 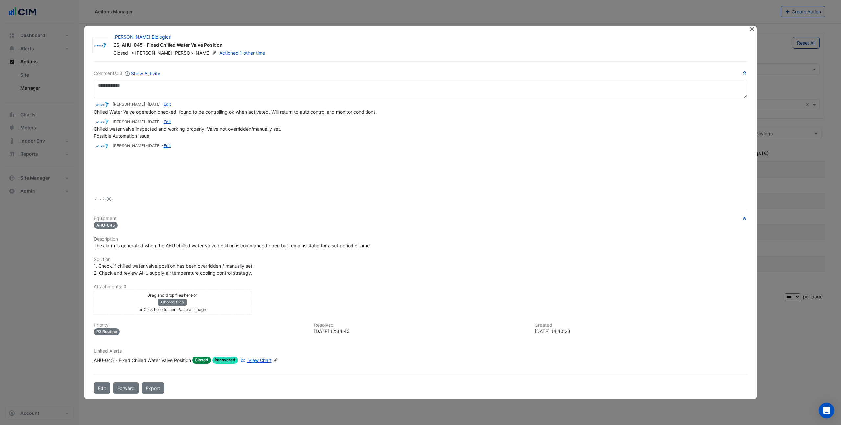 What do you see at coordinates (126, 388) in the screenshot?
I see `button: Forward` at bounding box center [126, 388].